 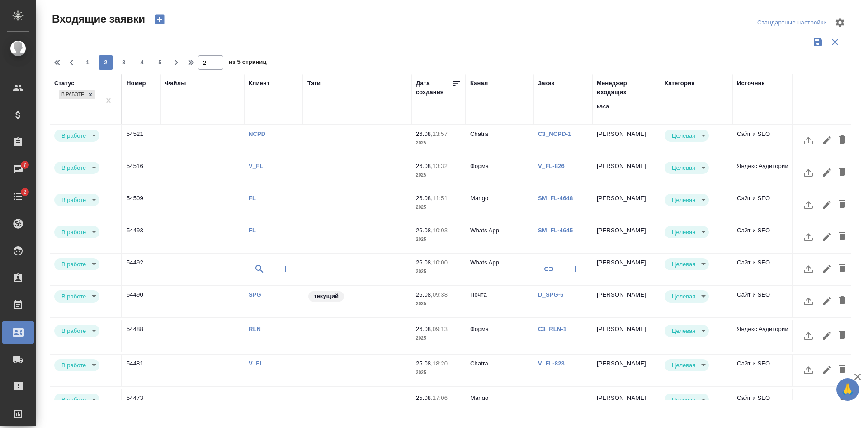 I want to click on td: 54509, so click(x=141, y=205).